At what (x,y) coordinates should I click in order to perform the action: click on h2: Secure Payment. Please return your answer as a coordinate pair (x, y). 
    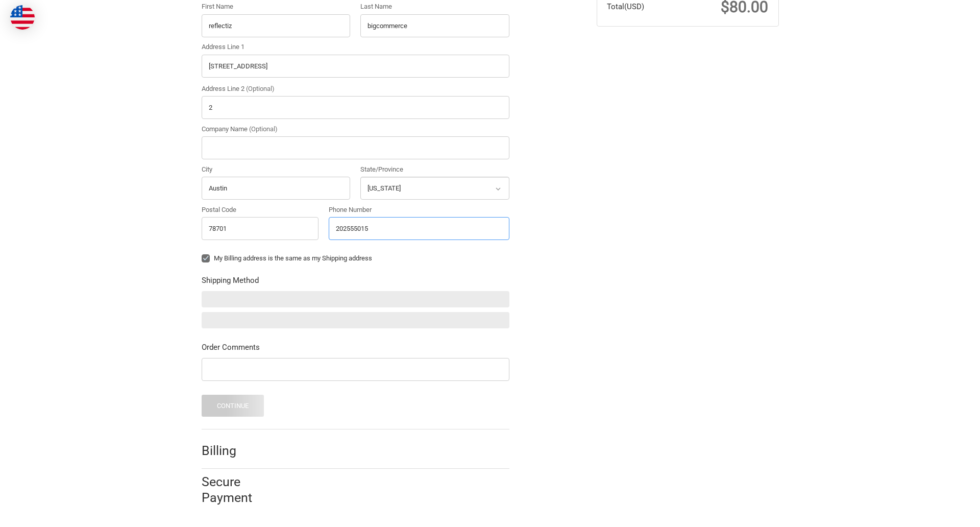
    Looking at the image, I should click on (236, 490).